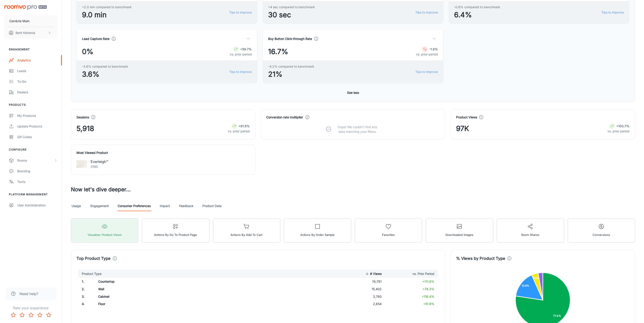  Describe the element at coordinates (105, 74) in the screenshot. I see `span: 3.6%` at that location.